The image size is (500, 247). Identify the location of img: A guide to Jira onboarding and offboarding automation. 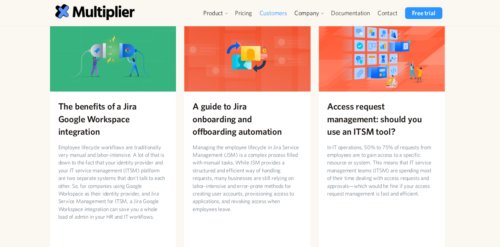
(248, 56).